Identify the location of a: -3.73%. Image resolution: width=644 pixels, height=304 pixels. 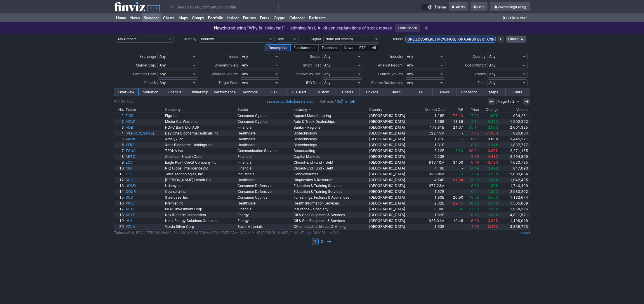
(490, 163).